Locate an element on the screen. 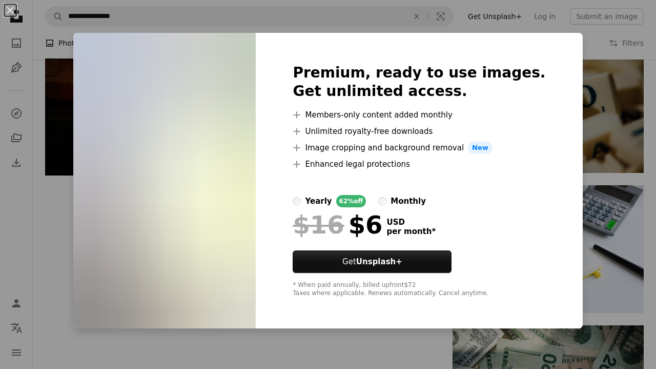 The image size is (656, 369). img: premium_photo-1677865215410-53cb37afd133 is located at coordinates (165, 180).